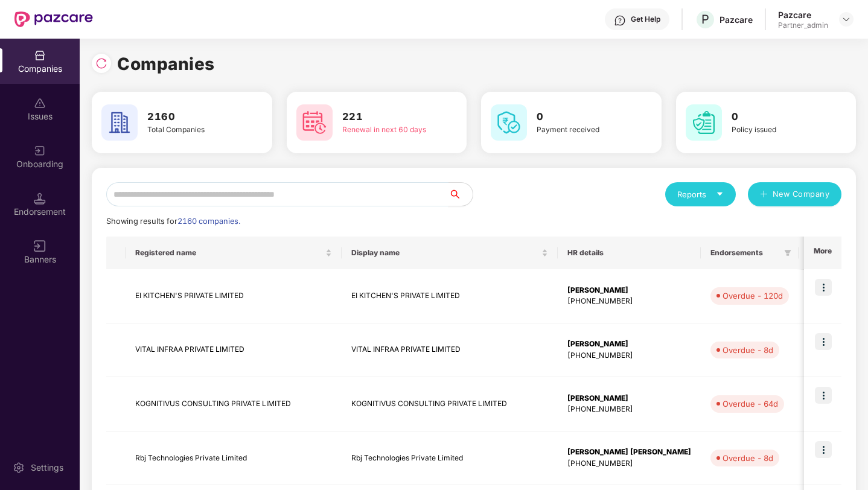 This screenshot has width=868, height=490. I want to click on h3: 2160, so click(192, 117).